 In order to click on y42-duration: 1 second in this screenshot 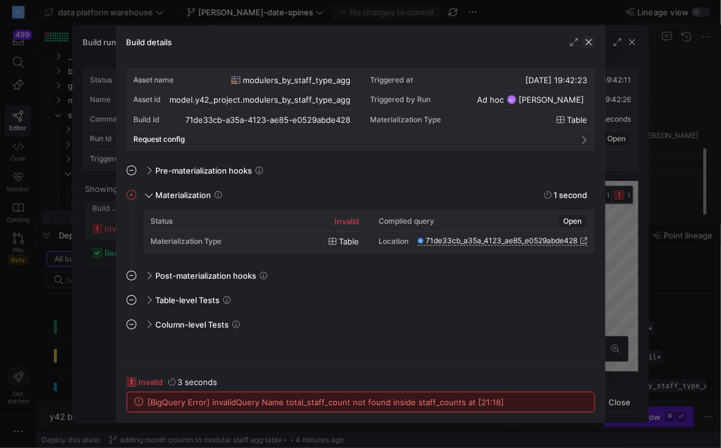, I will do `click(570, 195)`.